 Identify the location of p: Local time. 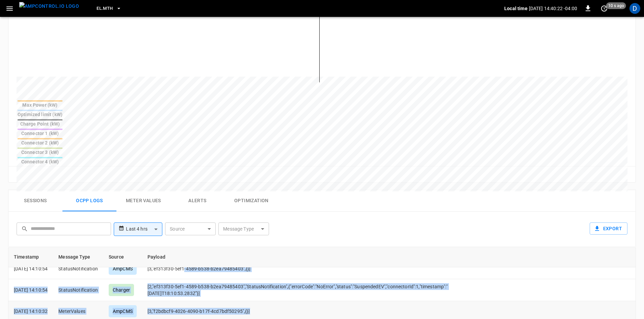
(516, 8).